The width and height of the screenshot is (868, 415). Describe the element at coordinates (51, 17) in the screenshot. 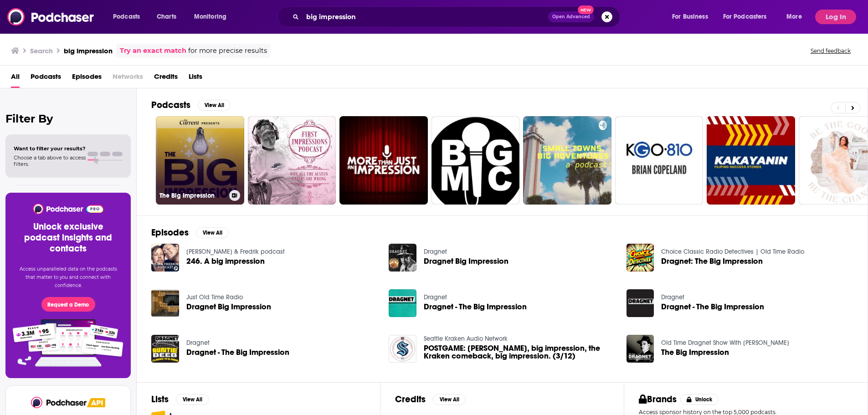

I see `a: Podchaser - Follow, Share and Rate Podcasts` at that location.